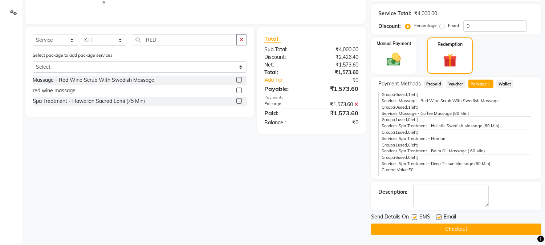 This screenshot has height=245, width=545. What do you see at coordinates (394, 59) in the screenshot?
I see `img: _cash.svg` at bounding box center [394, 59].